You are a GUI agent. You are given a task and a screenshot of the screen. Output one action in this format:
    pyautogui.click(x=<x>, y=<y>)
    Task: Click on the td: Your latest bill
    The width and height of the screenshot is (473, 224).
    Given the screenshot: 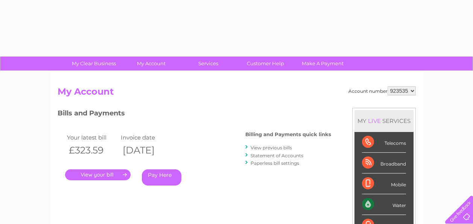 What is the action you would take?
    pyautogui.click(x=92, y=137)
    